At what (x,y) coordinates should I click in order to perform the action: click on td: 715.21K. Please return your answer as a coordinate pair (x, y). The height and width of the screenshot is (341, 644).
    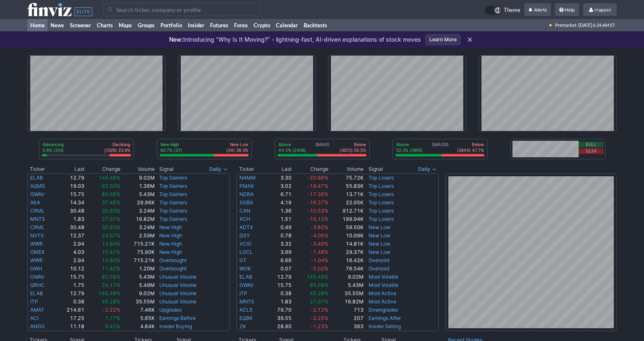
    Looking at the image, I should click on (138, 244).